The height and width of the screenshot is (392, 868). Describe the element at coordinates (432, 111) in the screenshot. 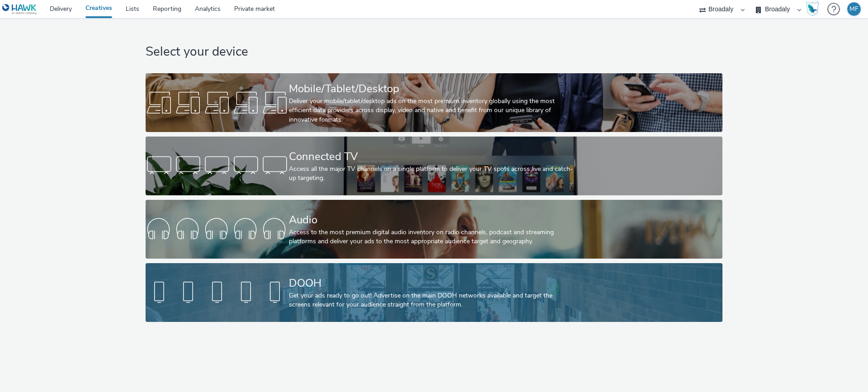

I see `div: Deliver your mobile/tablet/desktop ads on the most premium inventory globally using the most effi...` at that location.